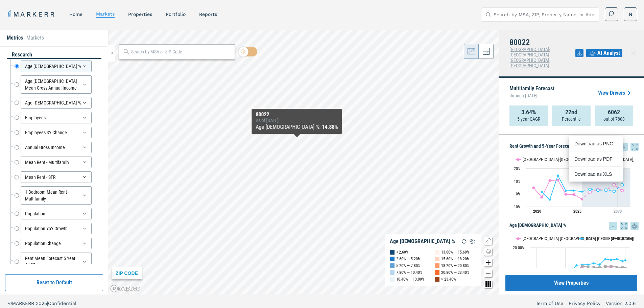 Image resolution: width=644 pixels, height=308 pixels. What do you see at coordinates (571, 119) in the screenshot?
I see `p: Percentile` at bounding box center [571, 119].